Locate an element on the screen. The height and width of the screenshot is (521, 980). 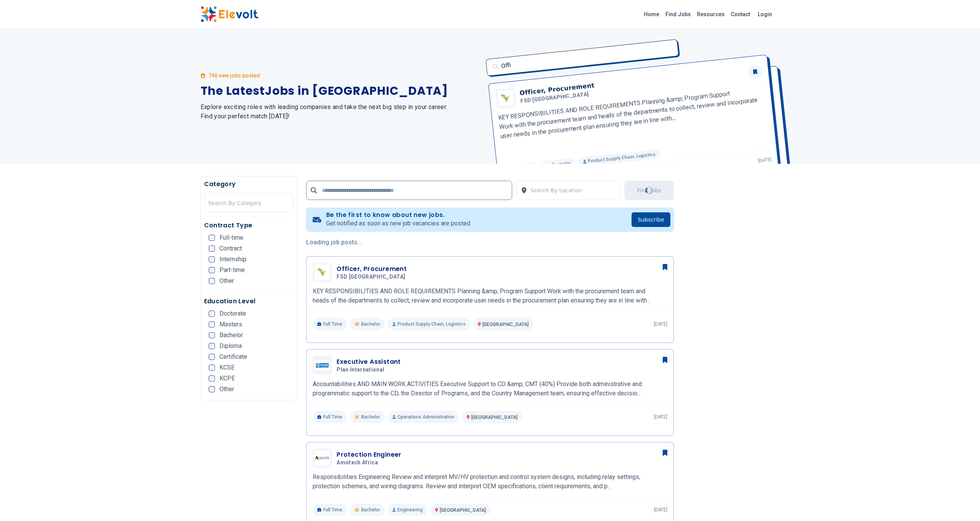
input: Internship is located at coordinates (212, 259).